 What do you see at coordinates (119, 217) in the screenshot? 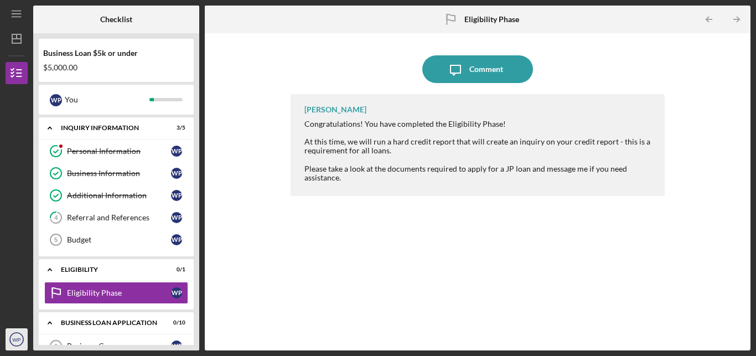
I see `div: Referral and References` at bounding box center [119, 217].